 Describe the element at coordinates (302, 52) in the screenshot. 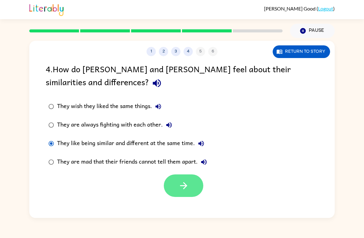

I see `button: Return to story` at that location.